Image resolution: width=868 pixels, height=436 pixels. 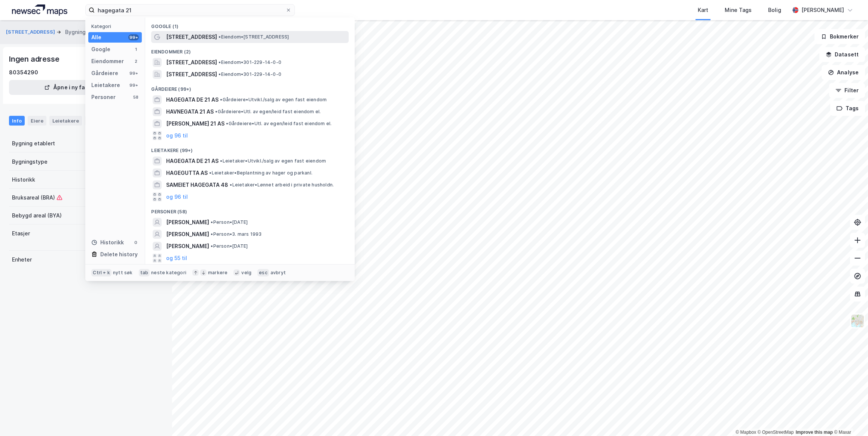 I want to click on span: Person • 3. mars 1993, so click(x=236, y=235).